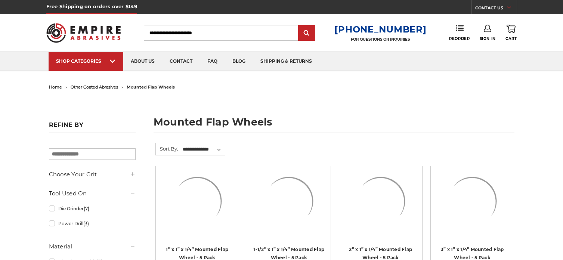 The image size is (563, 260). Describe the element at coordinates (55, 87) in the screenshot. I see `a: home` at that location.